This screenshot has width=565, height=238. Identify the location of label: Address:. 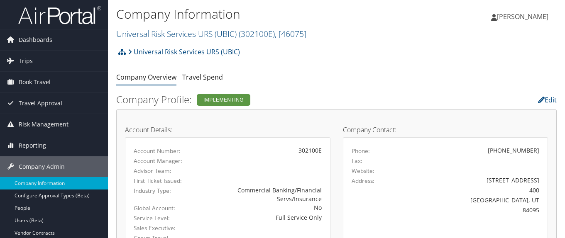
(363, 181).